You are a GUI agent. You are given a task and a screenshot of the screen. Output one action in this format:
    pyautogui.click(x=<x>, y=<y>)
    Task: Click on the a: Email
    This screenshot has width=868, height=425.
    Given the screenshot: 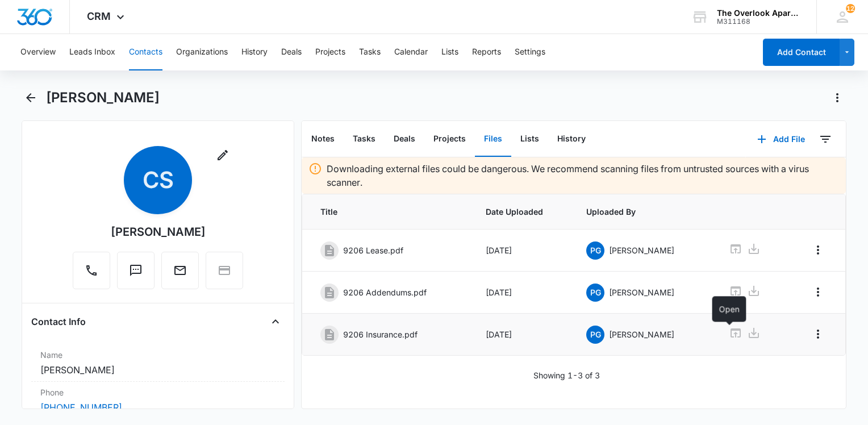 What is the action you would take?
    pyautogui.click(x=180, y=274)
    